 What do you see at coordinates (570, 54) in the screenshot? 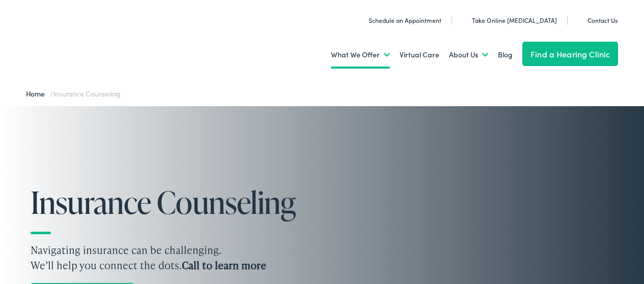
I see `a: Find a Hearing Clinic` at bounding box center [570, 54].